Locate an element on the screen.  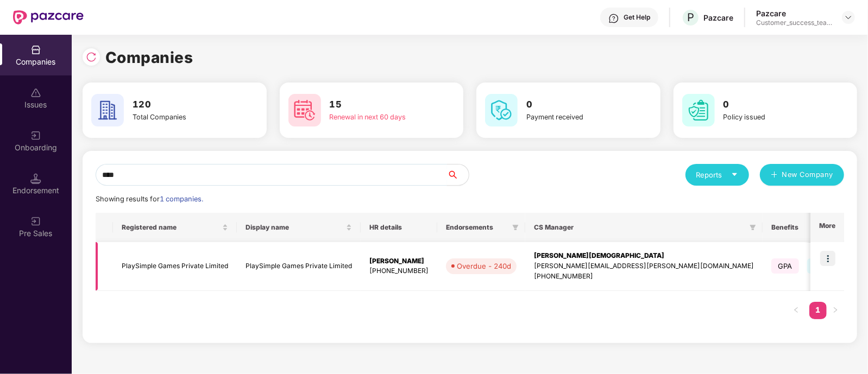
div: Get Help is located at coordinates (637, 17).